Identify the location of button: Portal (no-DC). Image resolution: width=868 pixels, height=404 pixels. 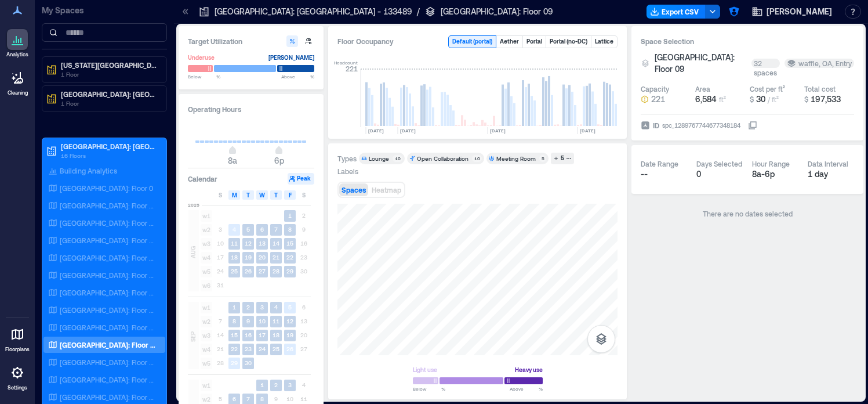
(569, 42).